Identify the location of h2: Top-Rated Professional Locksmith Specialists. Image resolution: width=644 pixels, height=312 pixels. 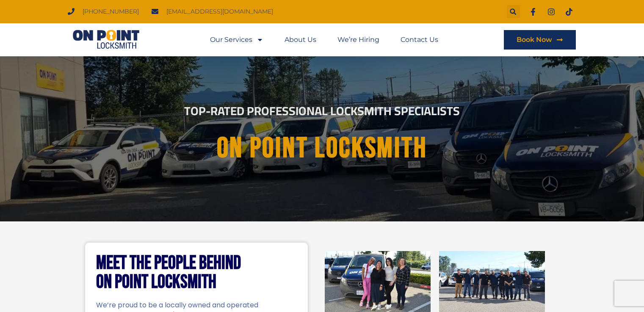
(322, 111).